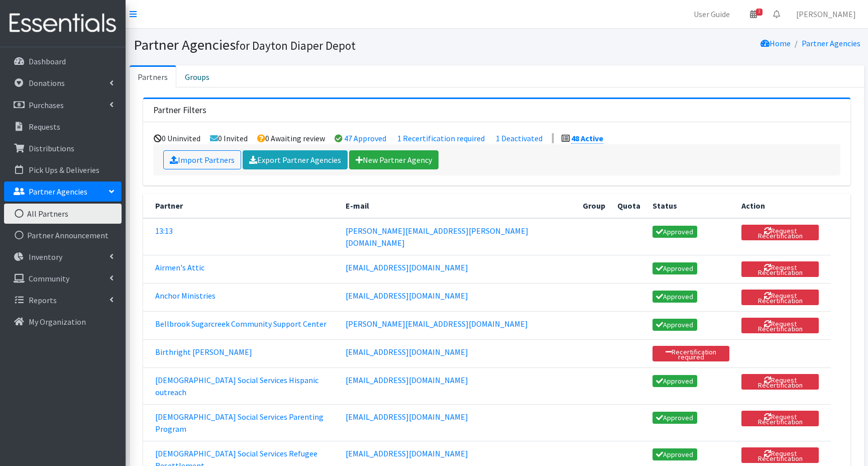 This screenshot has width=868, height=466. I want to click on a: Donations, so click(63, 83).